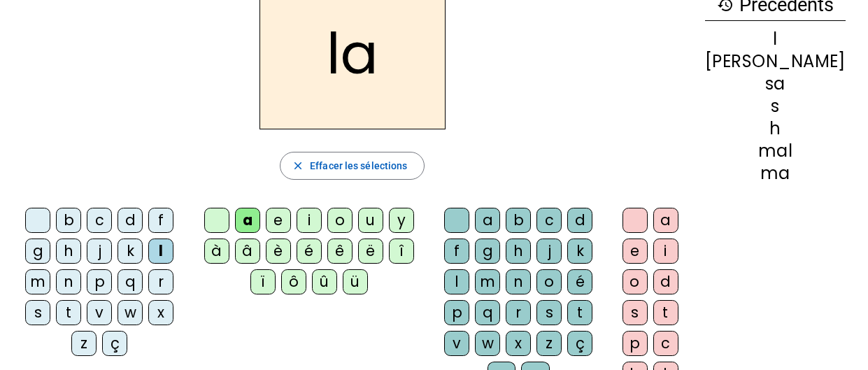 The image size is (868, 370). What do you see at coordinates (355, 282) in the screenshot?
I see `div: ü` at bounding box center [355, 282].